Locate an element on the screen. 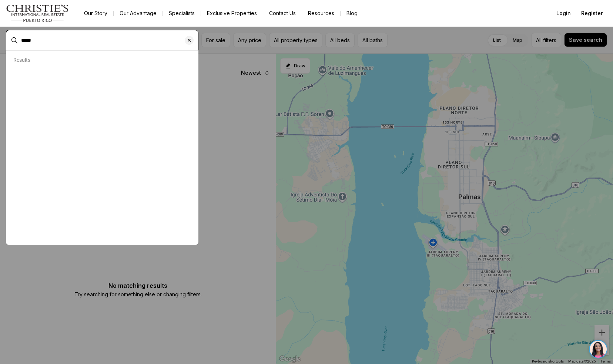 This screenshot has height=364, width=613. button: Register is located at coordinates (592, 13).